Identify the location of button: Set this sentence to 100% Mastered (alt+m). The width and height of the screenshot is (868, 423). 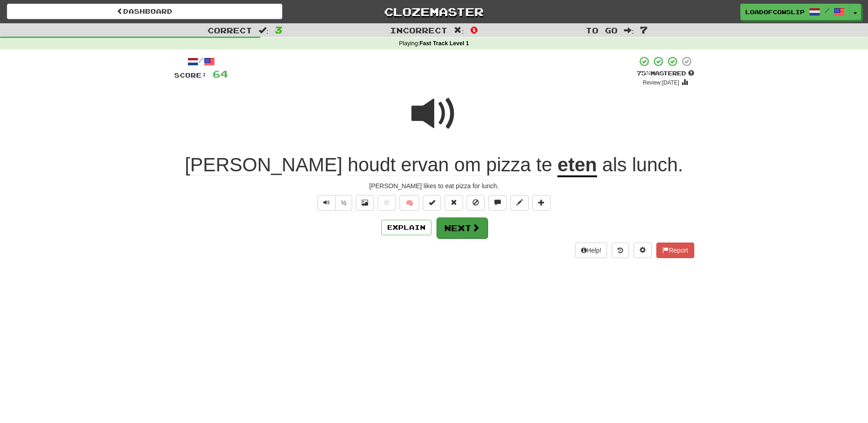
(432, 203).